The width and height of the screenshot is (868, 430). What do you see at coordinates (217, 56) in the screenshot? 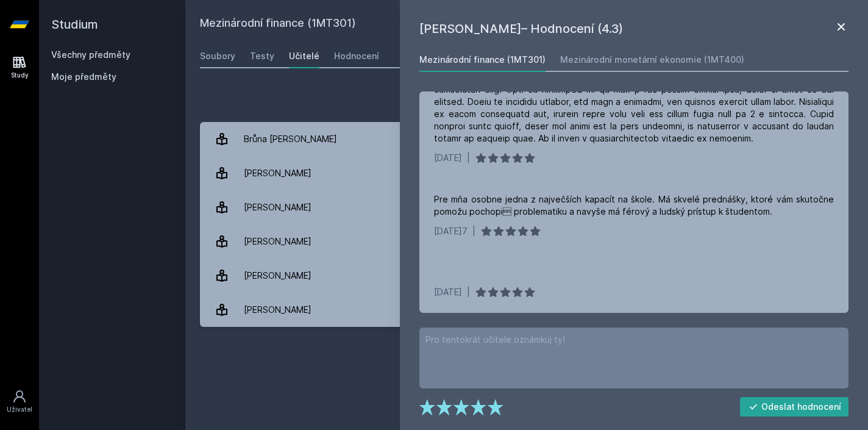
I see `a: Soubory` at bounding box center [217, 56].